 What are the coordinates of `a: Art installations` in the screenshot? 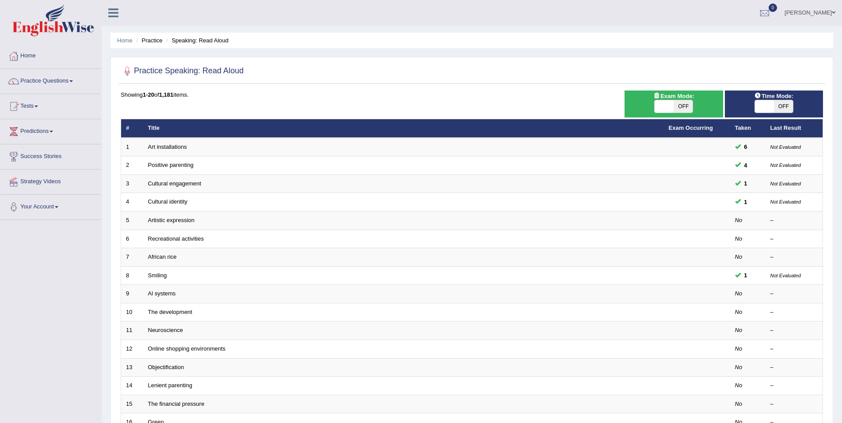 It's located at (167, 147).